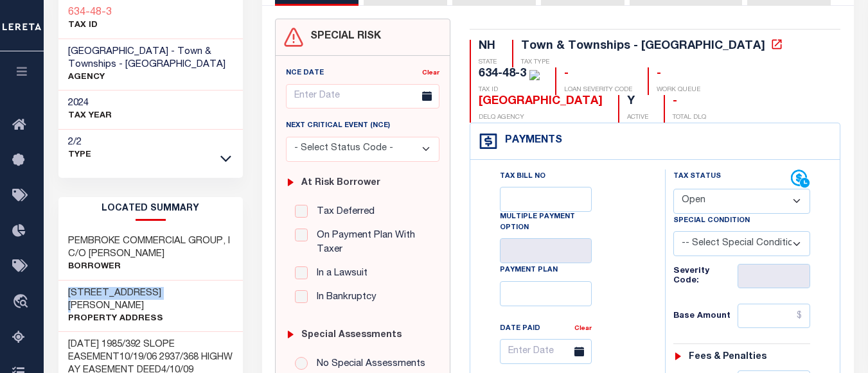  I want to click on h4: SPECIAL RISK, so click(342, 37).